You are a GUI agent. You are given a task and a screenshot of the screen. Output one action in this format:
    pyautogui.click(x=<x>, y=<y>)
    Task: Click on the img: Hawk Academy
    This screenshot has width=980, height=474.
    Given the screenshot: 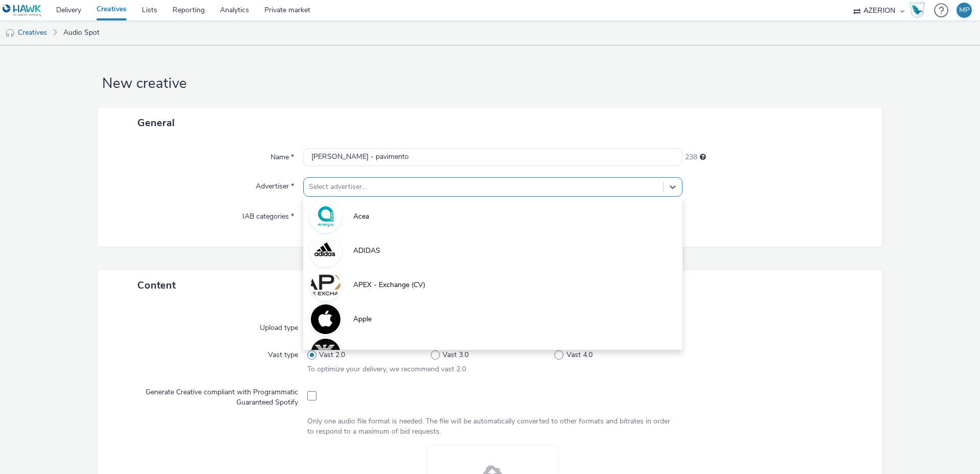 What is the action you would take?
    pyautogui.click(x=917, y=10)
    